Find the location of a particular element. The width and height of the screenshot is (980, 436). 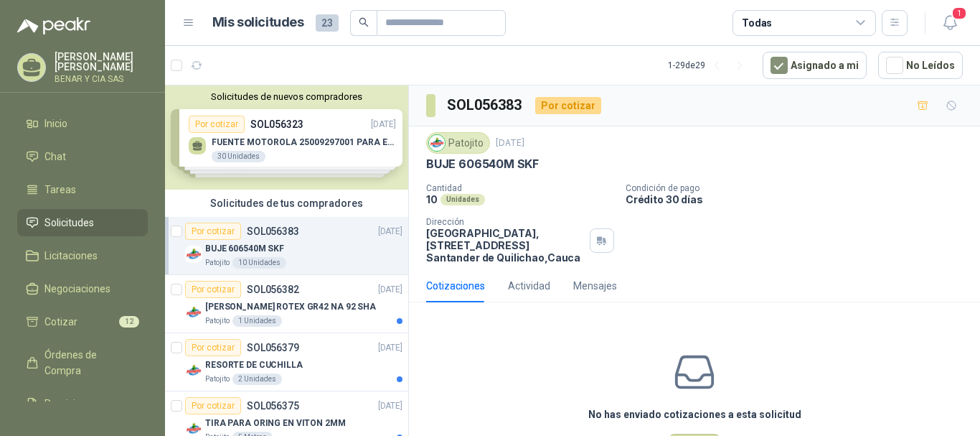

span: Inicio is located at coordinates (56, 124).